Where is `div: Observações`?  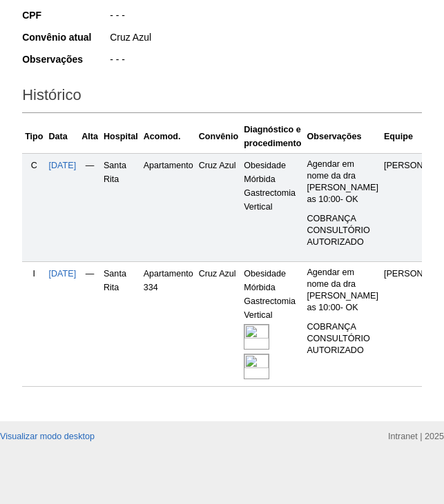
div: Observações is located at coordinates (65, 60).